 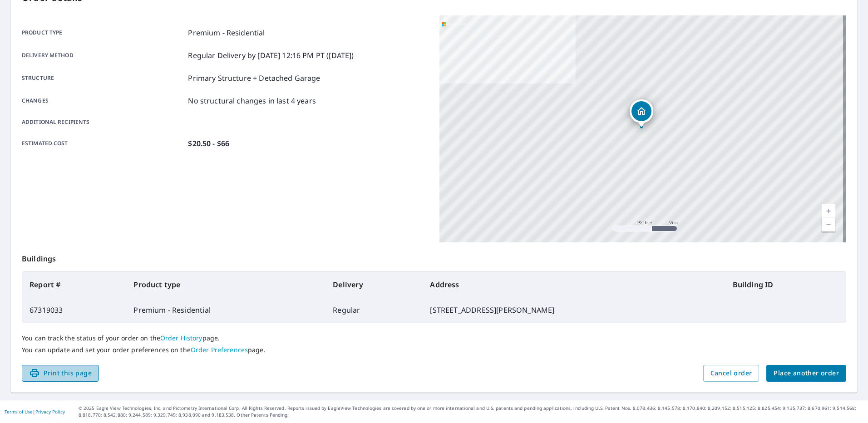 I want to click on a: Privacy Policy, so click(x=50, y=411).